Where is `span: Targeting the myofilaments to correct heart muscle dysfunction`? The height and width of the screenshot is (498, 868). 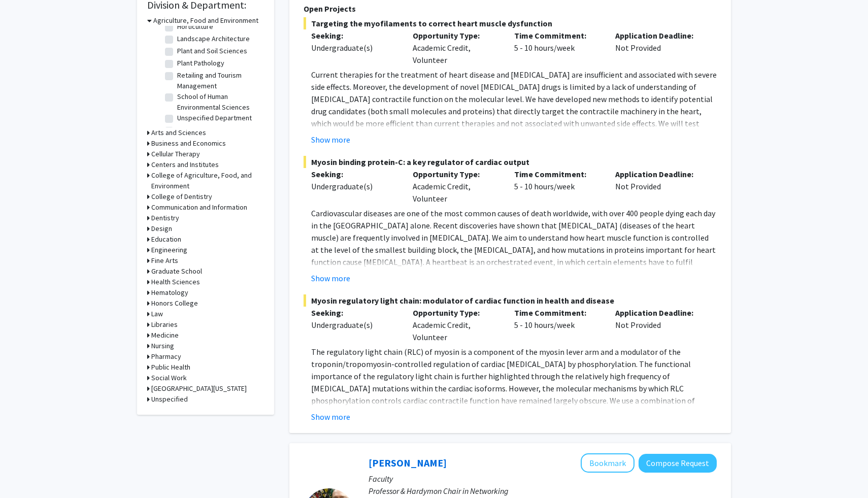
span: Targeting the myofilaments to correct heart muscle dysfunction is located at coordinates (510, 23).